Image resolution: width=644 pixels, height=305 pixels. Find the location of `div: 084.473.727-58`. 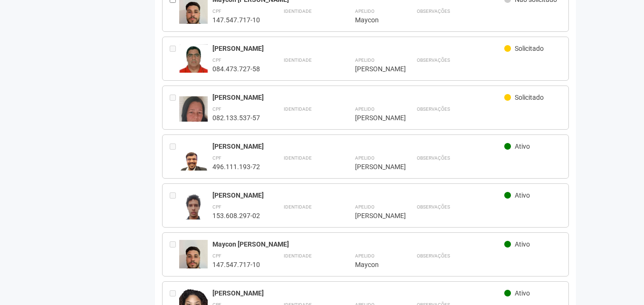

div: 084.473.727-58 is located at coordinates (237, 69).